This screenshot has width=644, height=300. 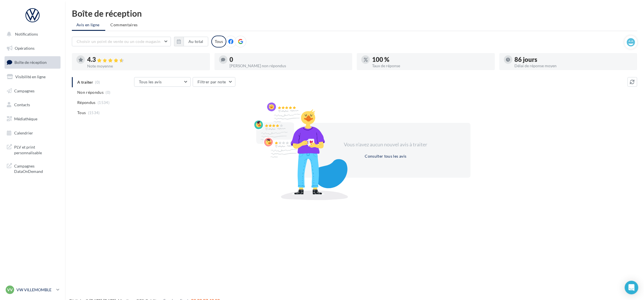 What do you see at coordinates (32, 133) in the screenshot?
I see `a: Calendrier` at bounding box center [32, 133].